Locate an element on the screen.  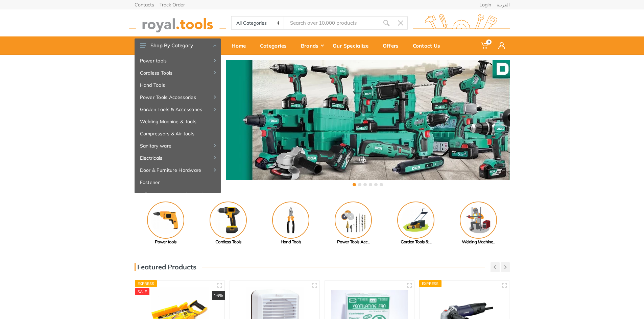
div: SALE is located at coordinates (142, 292).